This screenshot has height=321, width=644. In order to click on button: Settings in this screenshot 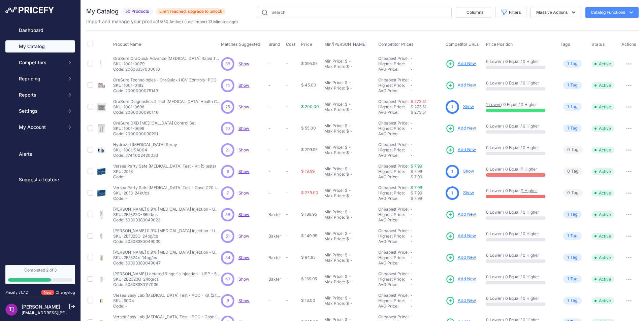, I will do `click(40, 111)`.